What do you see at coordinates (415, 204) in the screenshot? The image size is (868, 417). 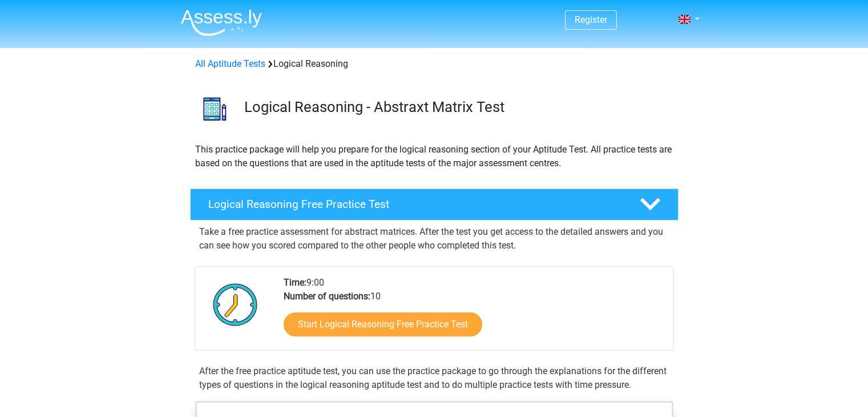 I see `h4: Logical Reasoning Free Practice Test` at bounding box center [415, 204].